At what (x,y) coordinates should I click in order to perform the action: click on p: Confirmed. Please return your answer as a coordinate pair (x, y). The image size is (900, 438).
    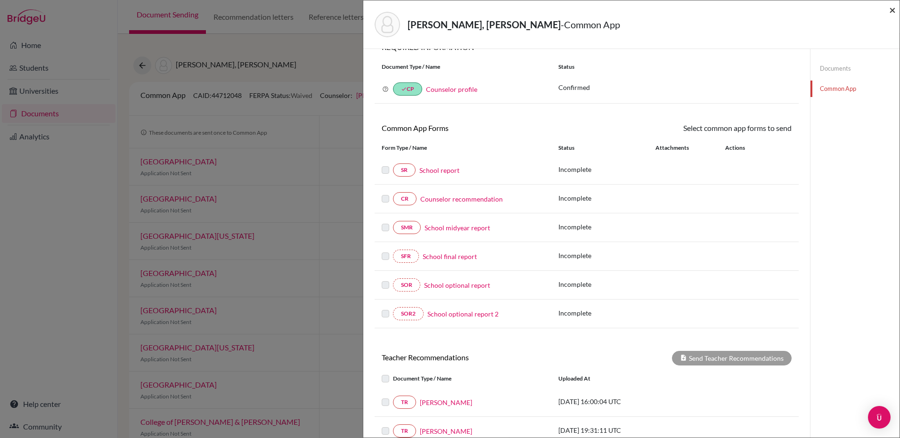
    Looking at the image, I should click on (674, 87).